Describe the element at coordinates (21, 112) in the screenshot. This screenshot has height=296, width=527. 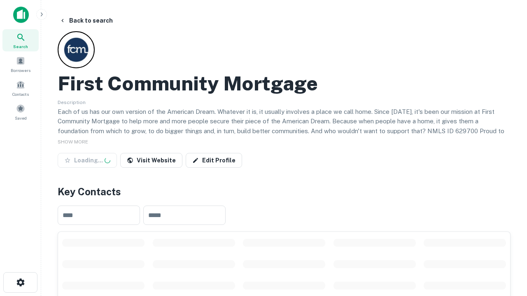
I see `div: Saved` at that location.